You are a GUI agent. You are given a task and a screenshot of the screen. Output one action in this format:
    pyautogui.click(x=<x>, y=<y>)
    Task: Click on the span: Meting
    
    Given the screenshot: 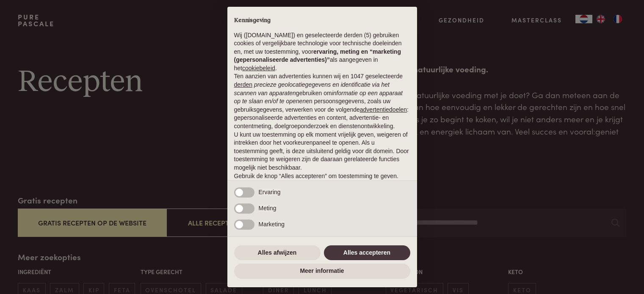 What is the action you would take?
    pyautogui.click(x=268, y=208)
    